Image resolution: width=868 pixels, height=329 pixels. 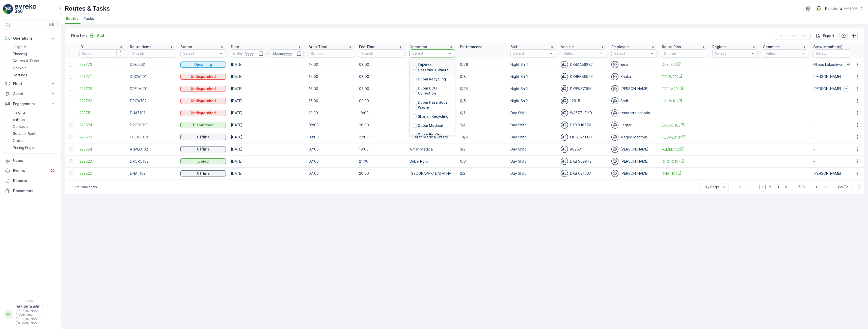 I want to click on p: 0/76, so click(x=482, y=64).